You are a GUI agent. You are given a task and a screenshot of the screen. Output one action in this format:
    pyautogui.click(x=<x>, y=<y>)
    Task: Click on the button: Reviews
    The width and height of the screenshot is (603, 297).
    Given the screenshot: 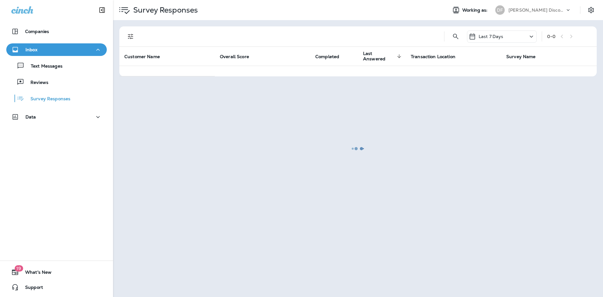 What is the action you would take?
    pyautogui.click(x=56, y=82)
    